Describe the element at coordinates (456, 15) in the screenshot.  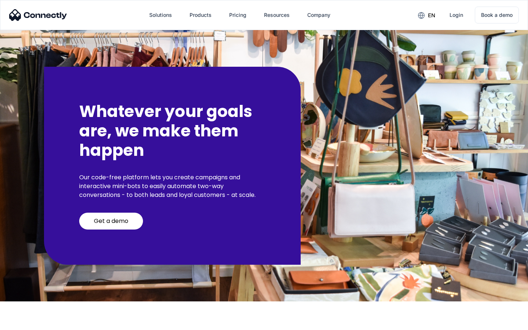
I see `a: Login` at that location.